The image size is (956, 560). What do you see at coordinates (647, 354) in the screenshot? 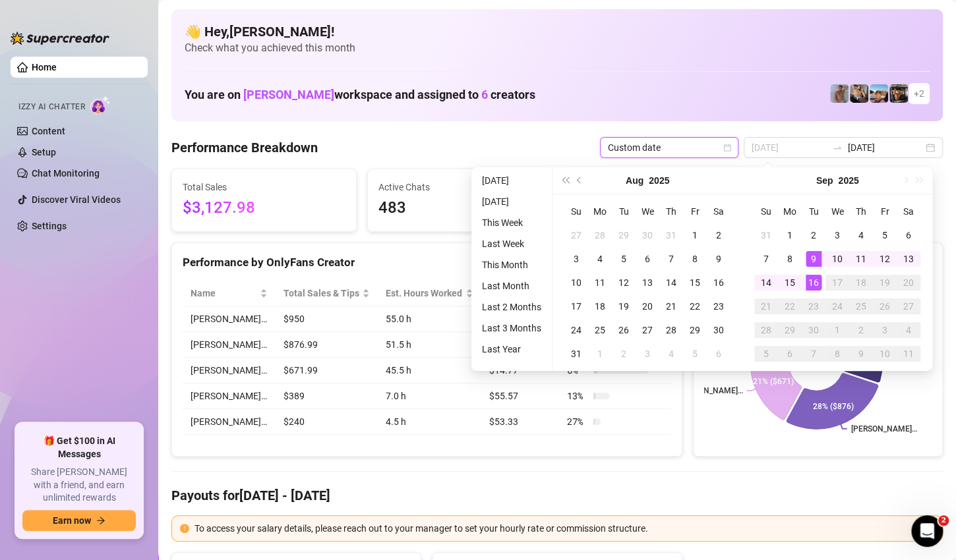
I see `td: 2025-09-03` at bounding box center [647, 354].